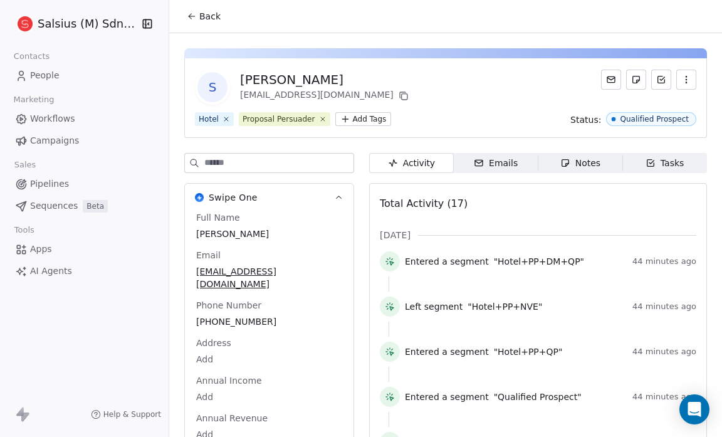 The height and width of the screenshot is (437, 722). Describe the element at coordinates (84, 206) in the screenshot. I see `a: SequencesBeta` at that location.